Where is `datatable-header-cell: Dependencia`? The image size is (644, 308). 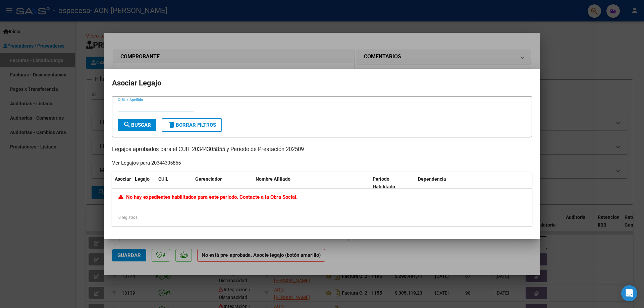 datatable-header-cell: Dependencia is located at coordinates (473, 183).